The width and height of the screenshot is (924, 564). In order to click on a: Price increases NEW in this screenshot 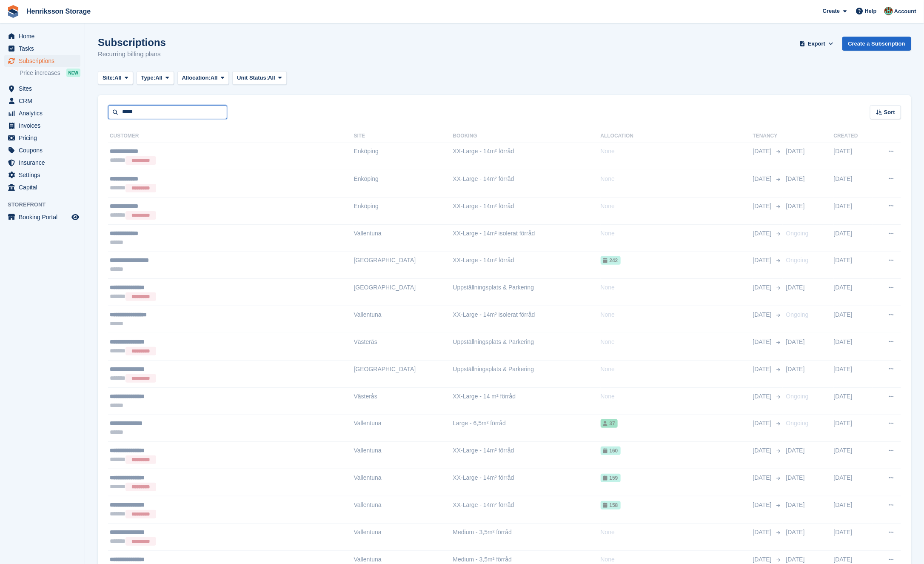, I will do `click(50, 73)`.